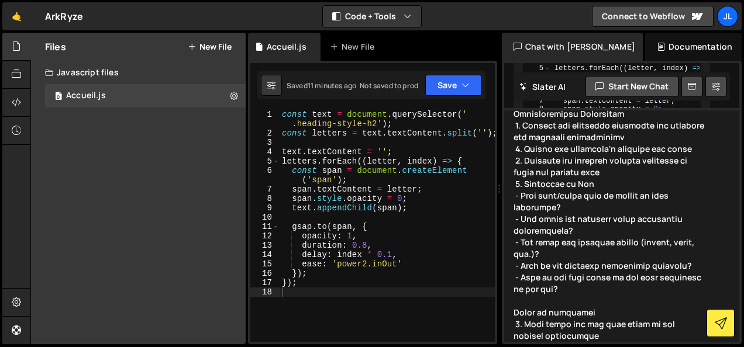 The height and width of the screenshot is (347, 744). I want to click on div: 3, so click(265, 143).